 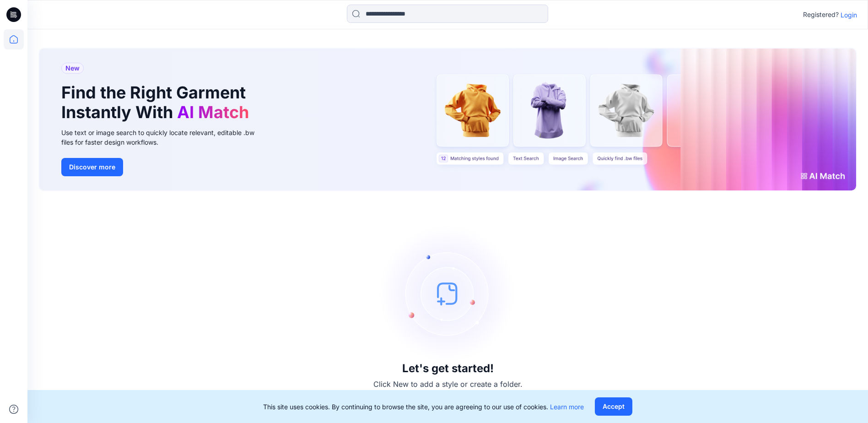 What do you see at coordinates (164, 137) in the screenshot?
I see `div: Use text or image search to quickly locate relevant, editable .bw files for faster design workflows.` at bounding box center [164, 137].